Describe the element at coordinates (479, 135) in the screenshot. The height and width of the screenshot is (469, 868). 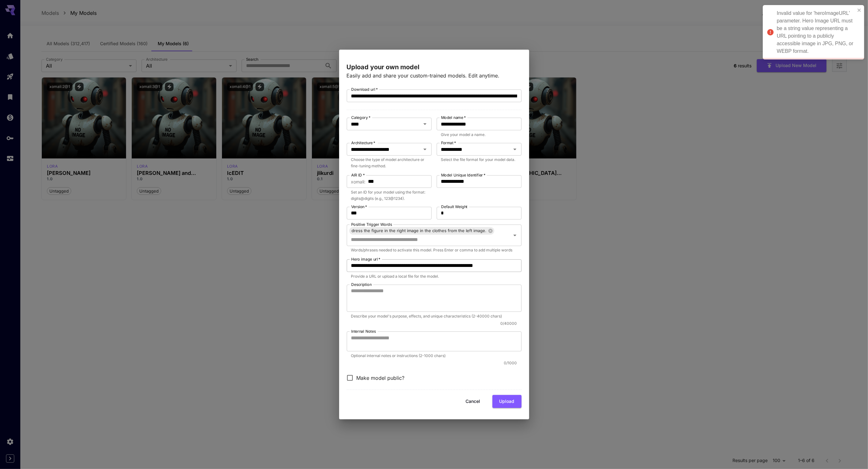
I see `p: Give your model a name.` at that location.